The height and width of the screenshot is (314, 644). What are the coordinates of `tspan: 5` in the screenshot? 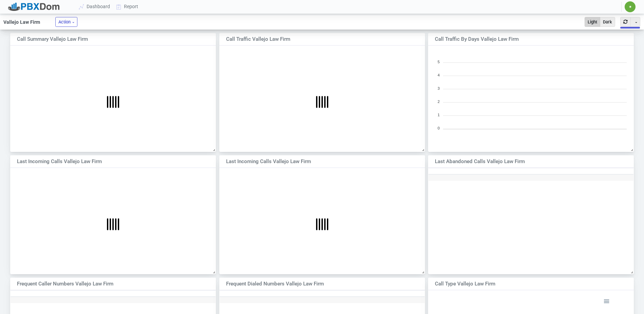 It's located at (439, 61).